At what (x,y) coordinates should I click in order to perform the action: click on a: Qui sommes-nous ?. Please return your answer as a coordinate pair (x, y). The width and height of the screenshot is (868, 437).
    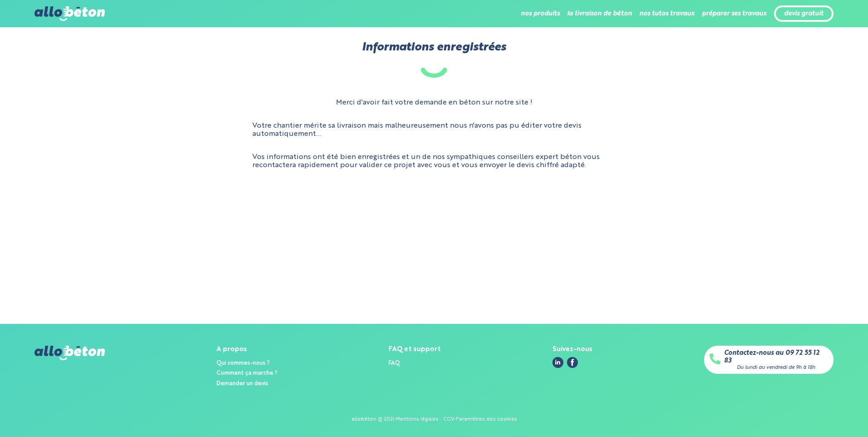
    Looking at the image, I should click on (243, 363).